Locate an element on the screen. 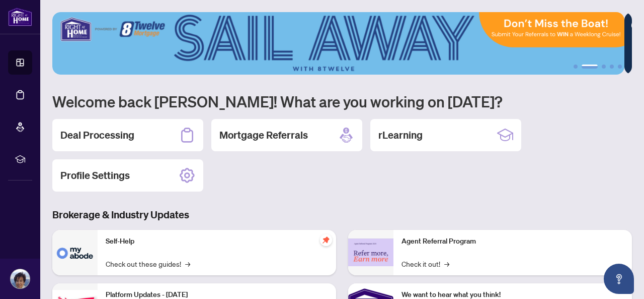 This screenshot has width=644, height=299. button: 3 is located at coordinates (603, 66).